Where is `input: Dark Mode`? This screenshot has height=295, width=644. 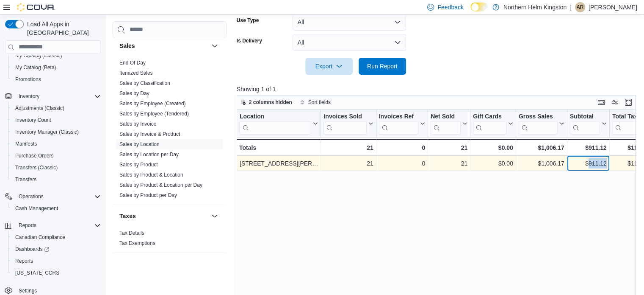
input: Dark Mode is located at coordinates (480, 7).